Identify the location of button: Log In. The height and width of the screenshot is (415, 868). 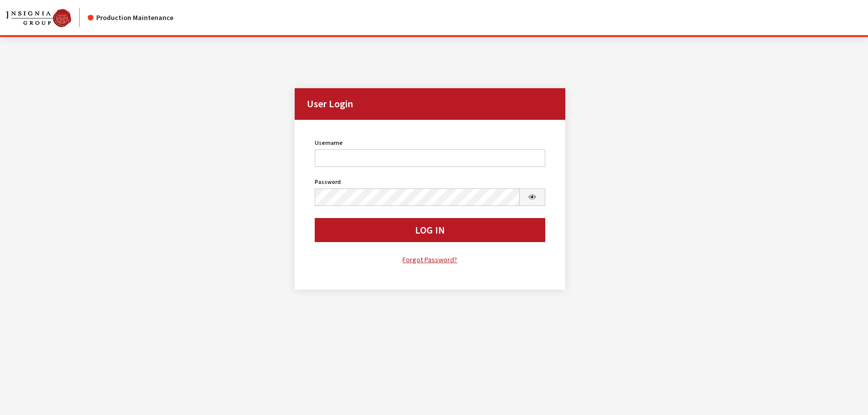
(430, 230).